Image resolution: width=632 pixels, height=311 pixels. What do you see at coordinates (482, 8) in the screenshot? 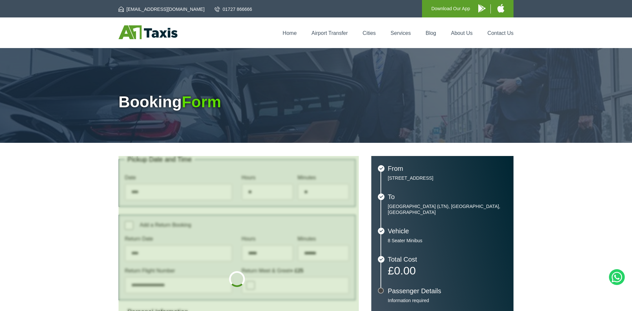
I see `img: A1 Taxis Android App` at bounding box center [482, 8].